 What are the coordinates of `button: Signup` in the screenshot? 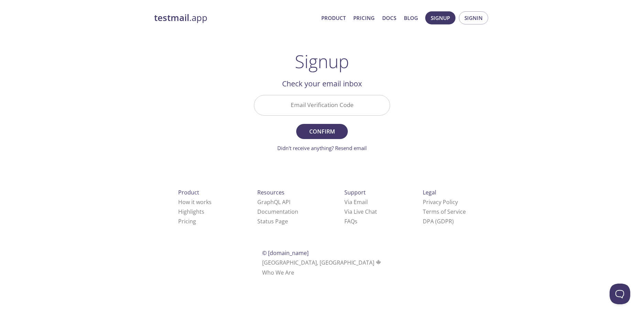 It's located at (440, 18).